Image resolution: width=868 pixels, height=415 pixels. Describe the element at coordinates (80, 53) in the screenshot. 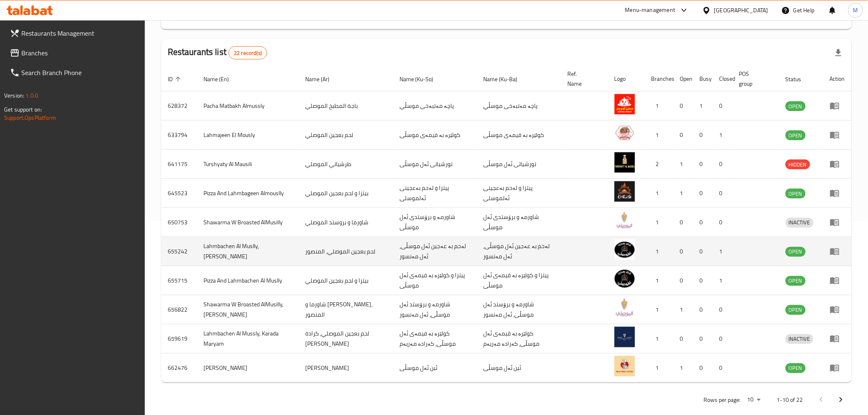

I see `span: Branches` at that location.